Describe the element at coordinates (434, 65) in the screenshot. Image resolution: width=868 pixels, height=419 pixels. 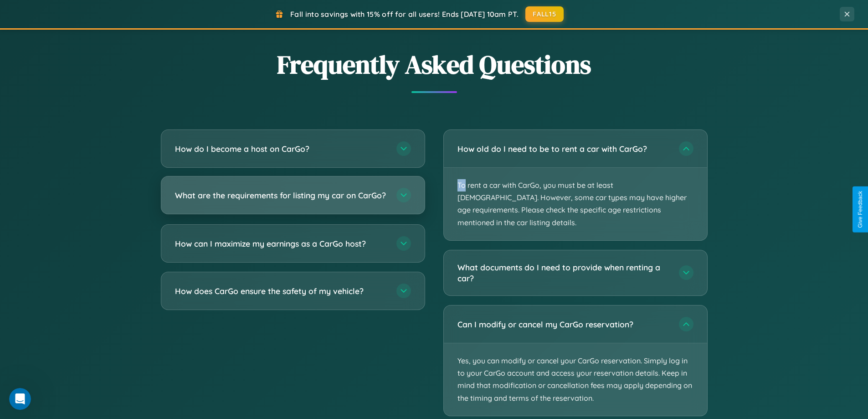
I see `h2: Frequently Asked Questions` at that location.